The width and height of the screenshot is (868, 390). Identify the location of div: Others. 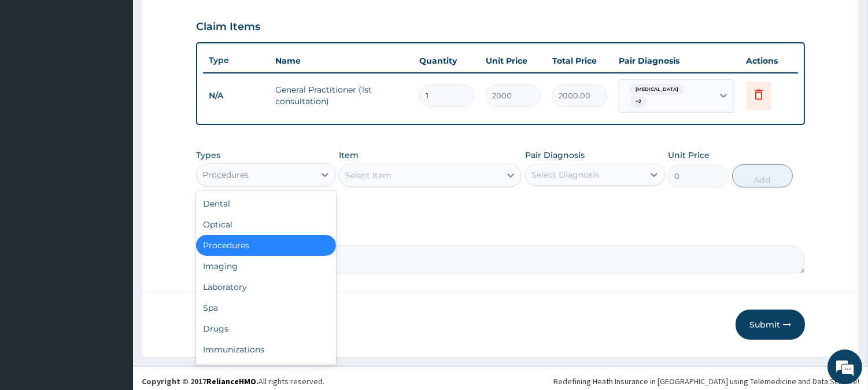
(266, 370).